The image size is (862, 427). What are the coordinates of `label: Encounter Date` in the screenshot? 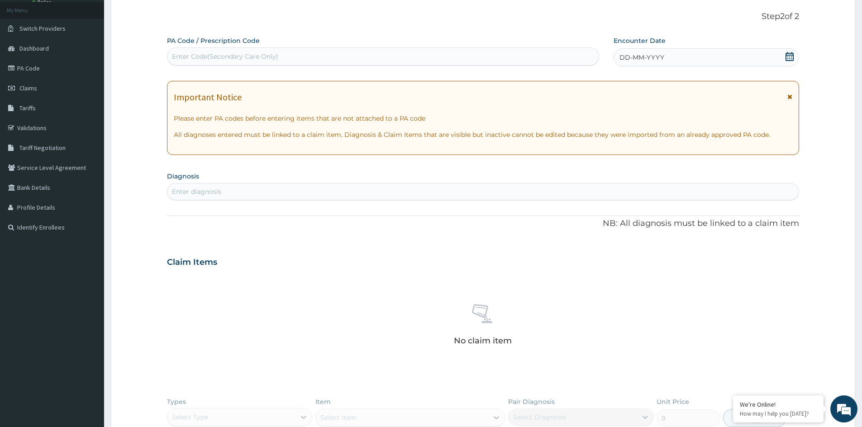 It's located at (639, 41).